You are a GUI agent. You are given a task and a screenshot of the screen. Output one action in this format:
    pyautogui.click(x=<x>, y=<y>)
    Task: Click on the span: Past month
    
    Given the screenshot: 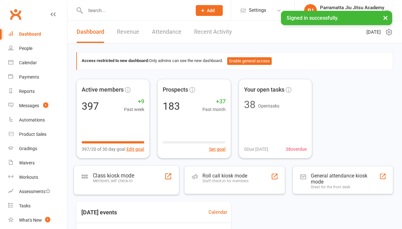 What is the action you would take?
    pyautogui.click(x=214, y=109)
    